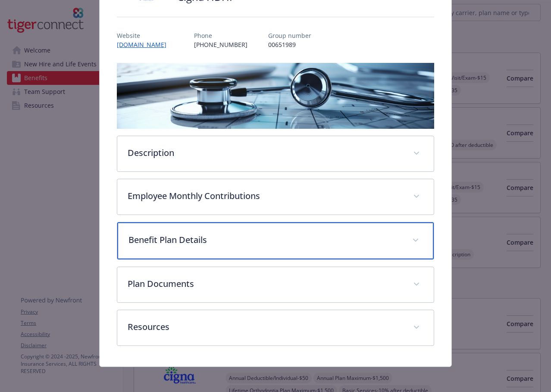 The height and width of the screenshot is (392, 551). I want to click on div: Resources, so click(275, 328).